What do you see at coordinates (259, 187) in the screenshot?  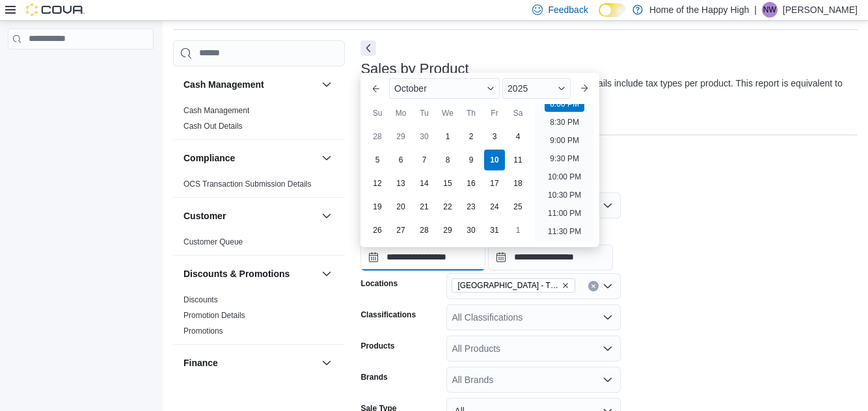 I see `div: Compliance` at bounding box center [259, 187].